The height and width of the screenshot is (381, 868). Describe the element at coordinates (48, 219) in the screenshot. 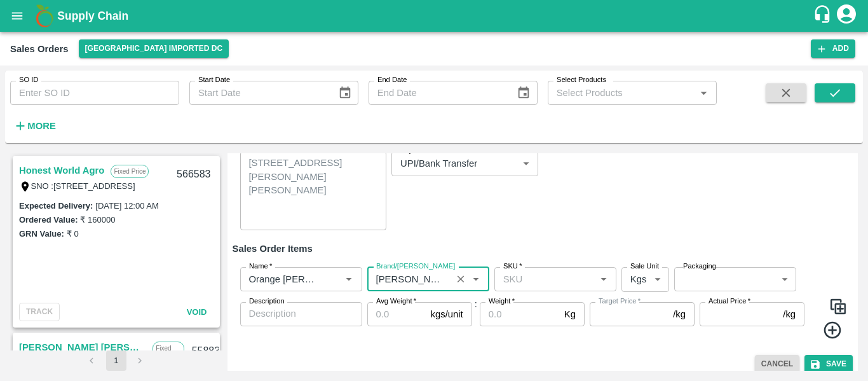

I see `label: Ordered Value:` at that location.